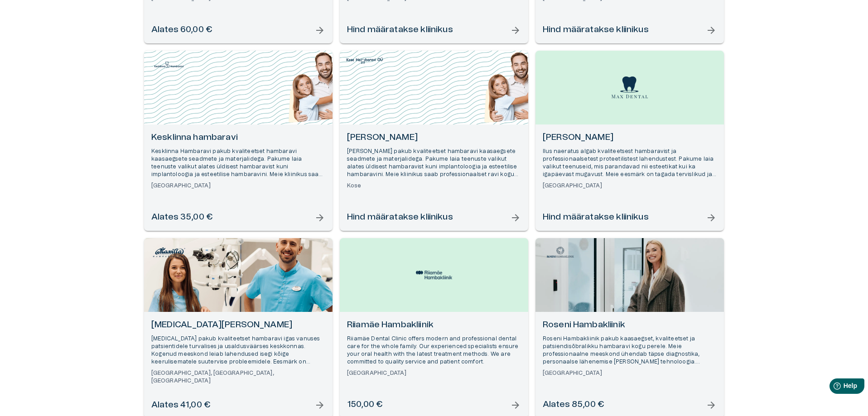 Image resolution: width=868 pixels, height=416 pixels. I want to click on h6: Kesklinna hambaravi, so click(238, 138).